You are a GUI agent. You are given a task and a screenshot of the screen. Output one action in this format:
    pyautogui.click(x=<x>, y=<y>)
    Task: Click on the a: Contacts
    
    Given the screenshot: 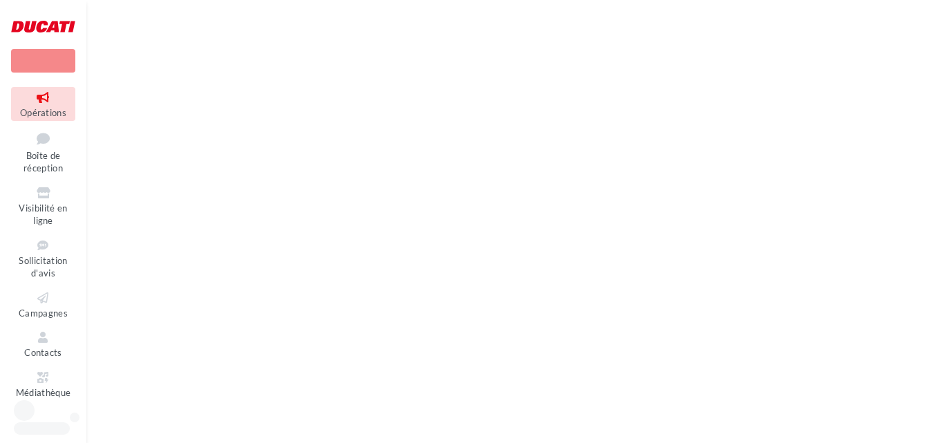 What is the action you would take?
    pyautogui.click(x=43, y=344)
    